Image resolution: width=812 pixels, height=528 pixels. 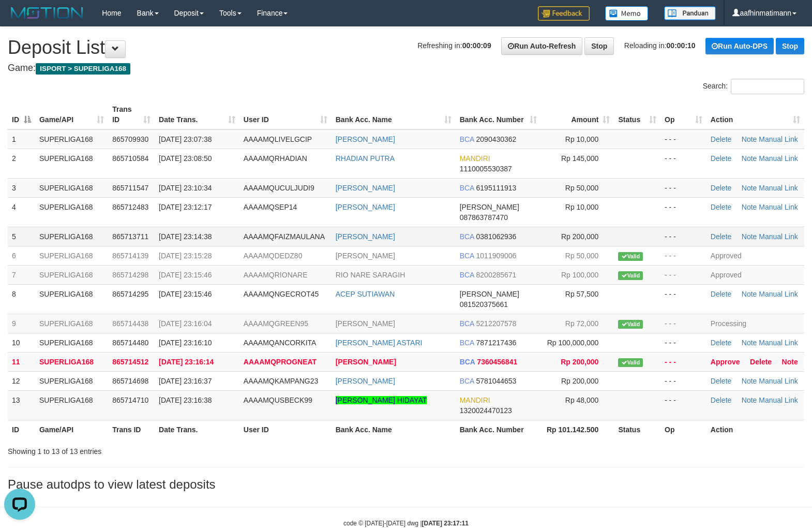 What do you see at coordinates (790, 46) in the screenshot?
I see `a: Stop` at bounding box center [790, 46].